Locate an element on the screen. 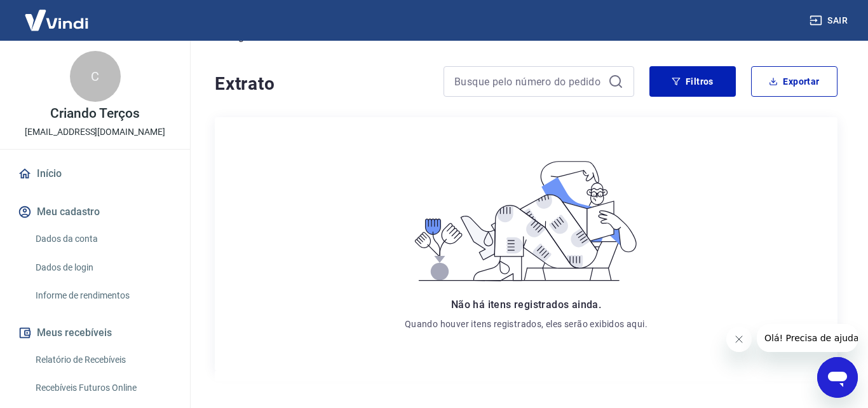 The width and height of the screenshot is (868, 408). input: Busque pelo número do pedido is located at coordinates (529, 81).